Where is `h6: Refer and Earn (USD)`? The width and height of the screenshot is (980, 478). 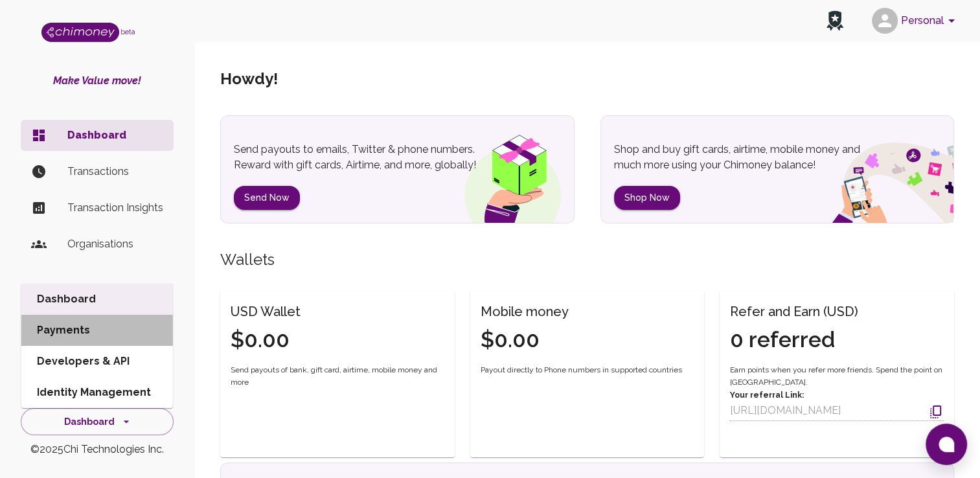
h6: Refer and Earn (USD) is located at coordinates (795, 312).